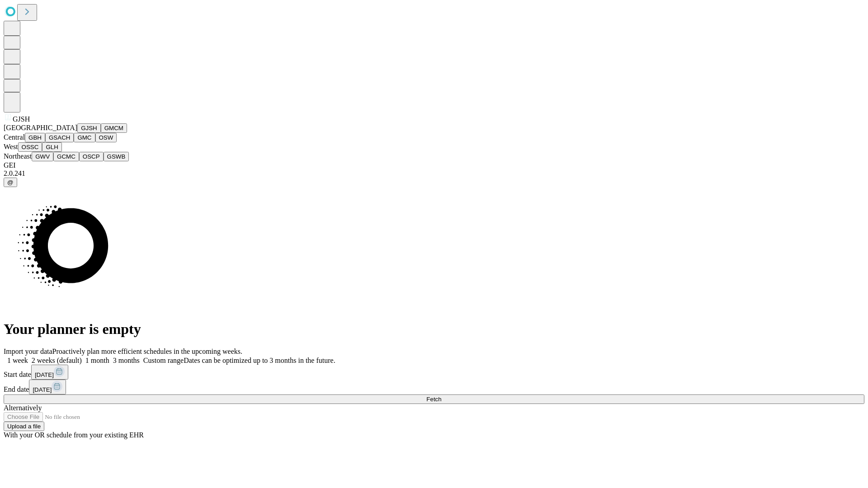 This screenshot has height=488, width=868. I want to click on span: GJSH, so click(21, 119).